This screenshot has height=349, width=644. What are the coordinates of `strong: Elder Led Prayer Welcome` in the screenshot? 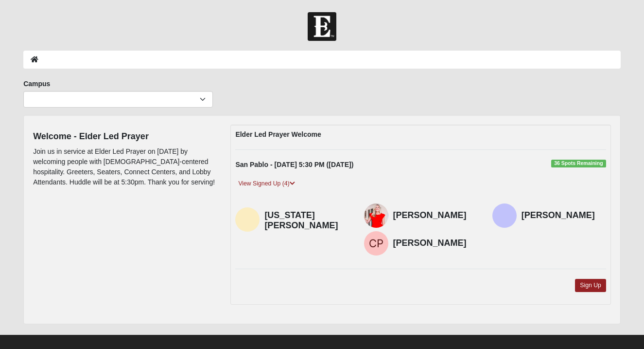 It's located at (278, 135).